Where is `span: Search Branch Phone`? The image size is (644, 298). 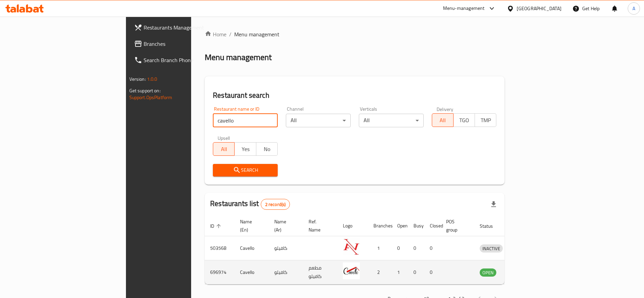 span: Search Branch Phone is located at coordinates (186, 60).